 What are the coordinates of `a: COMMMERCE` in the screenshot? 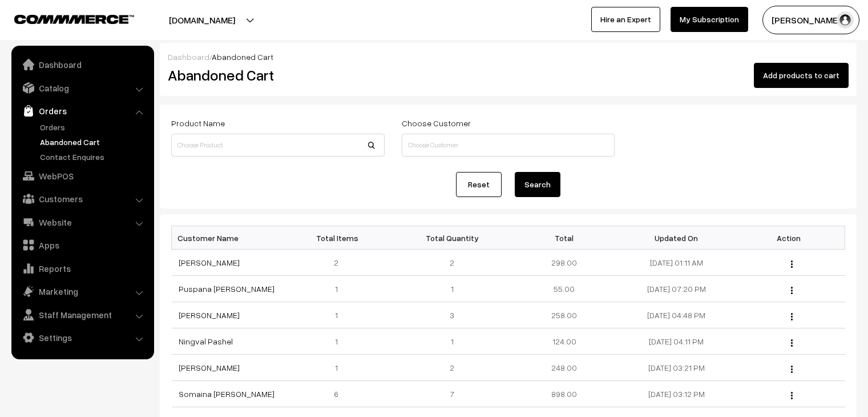 It's located at (64, 18).